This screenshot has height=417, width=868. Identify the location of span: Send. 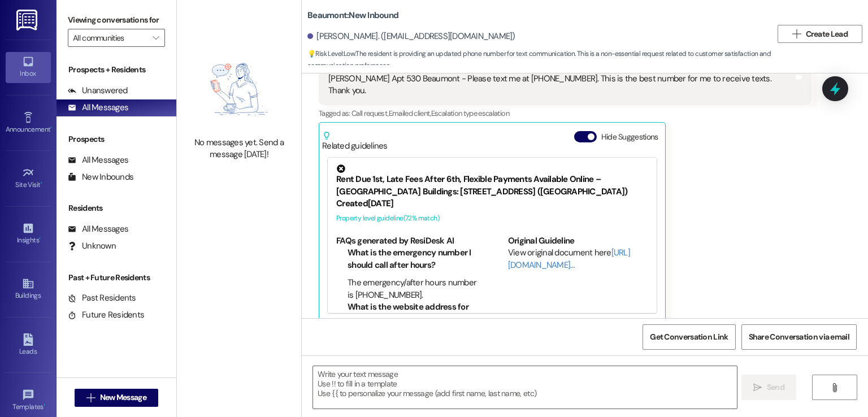
(775, 387).